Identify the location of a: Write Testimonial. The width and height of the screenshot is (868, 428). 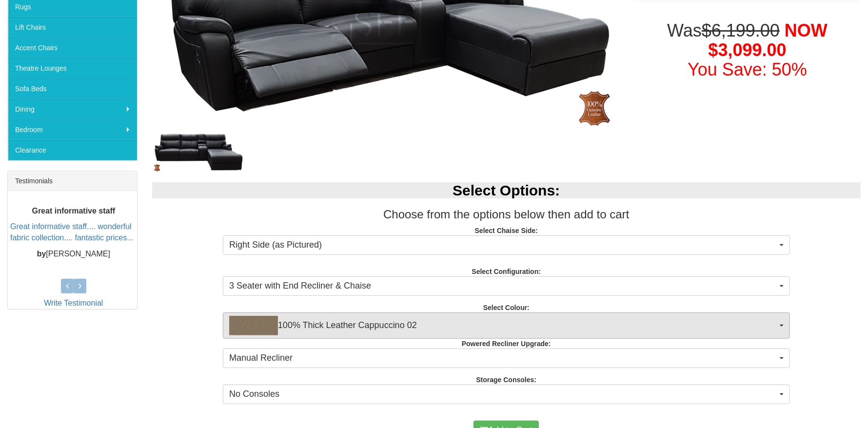
(73, 303).